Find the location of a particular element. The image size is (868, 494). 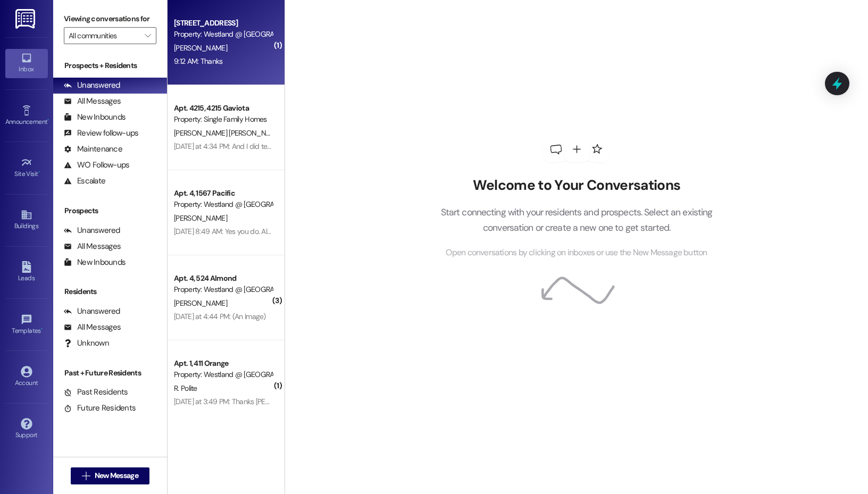

p: Start connecting with your residents and prospects. Select an existing conversation or create a n... is located at coordinates (576, 219).